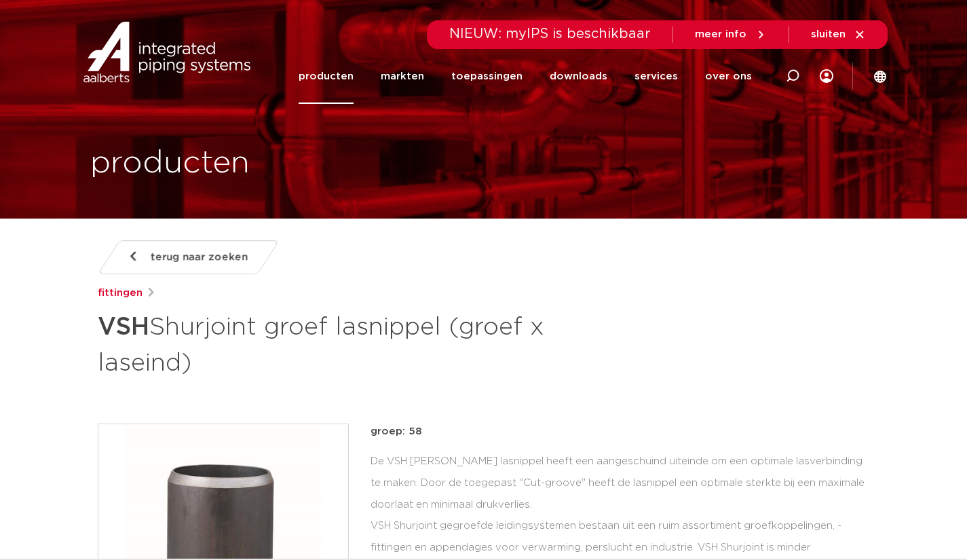  I want to click on a: meer info, so click(731, 35).